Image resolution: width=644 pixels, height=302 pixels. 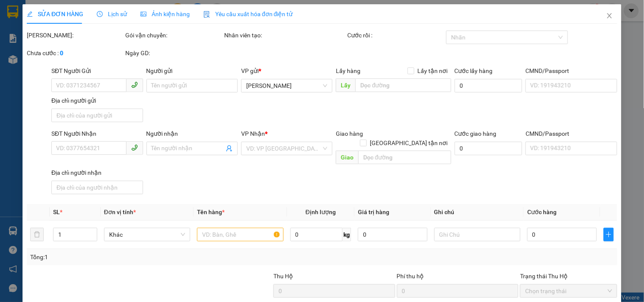 What do you see at coordinates (348, 71) in the screenshot?
I see `span: Lấy hàng` at bounding box center [348, 71].